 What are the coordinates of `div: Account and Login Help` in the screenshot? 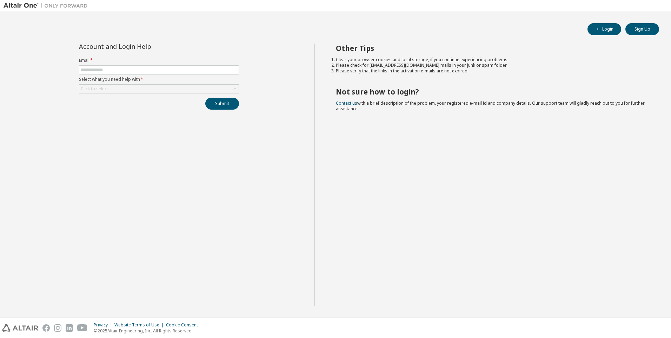 It's located at (143, 46).